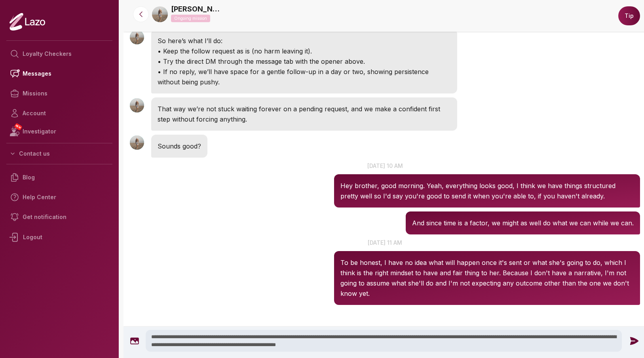 This screenshot has height=358, width=644. What do you see at coordinates (59, 113) in the screenshot?
I see `a: Account` at bounding box center [59, 113].